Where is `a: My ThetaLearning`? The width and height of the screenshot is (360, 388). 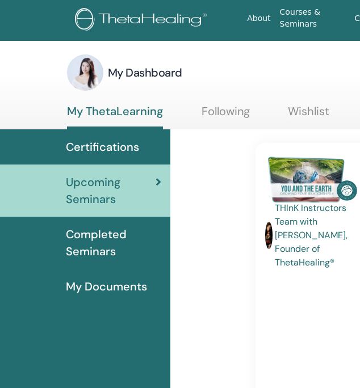 a: My ThetaLearning is located at coordinates (115, 117).